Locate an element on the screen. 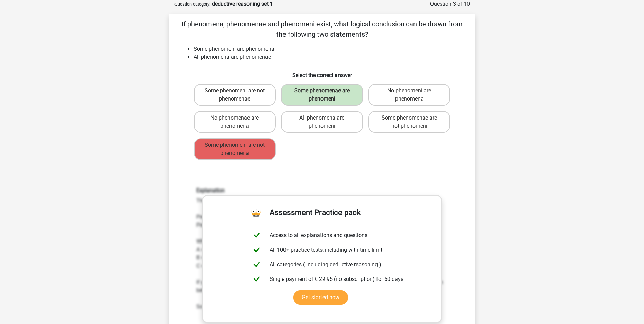 This screenshot has height=324, width=644. li: All phenomena are phenomenae is located at coordinates (329, 57).